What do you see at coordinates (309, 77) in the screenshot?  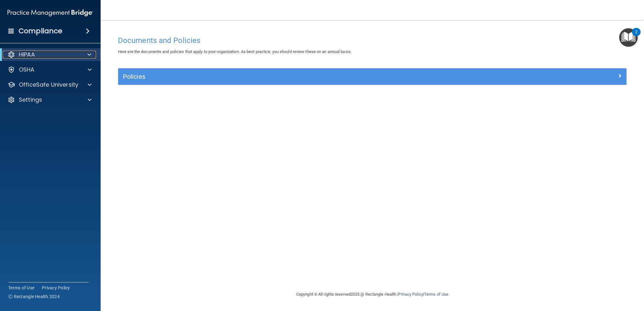 I see `h5: Policies` at bounding box center [309, 77].